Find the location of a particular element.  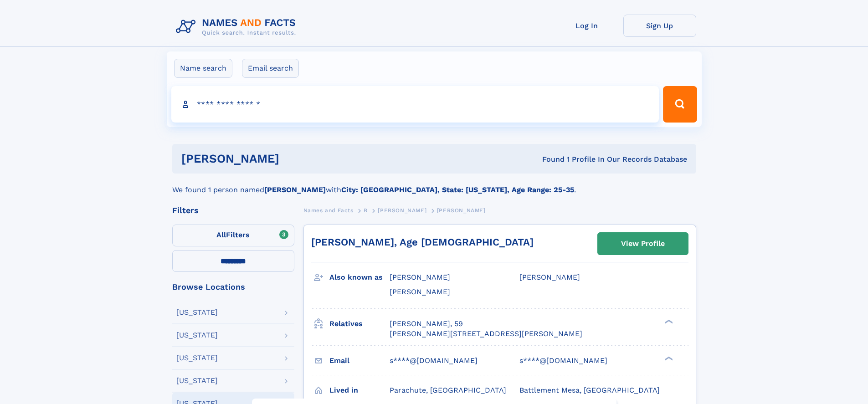

input: search input is located at coordinates (415, 105).